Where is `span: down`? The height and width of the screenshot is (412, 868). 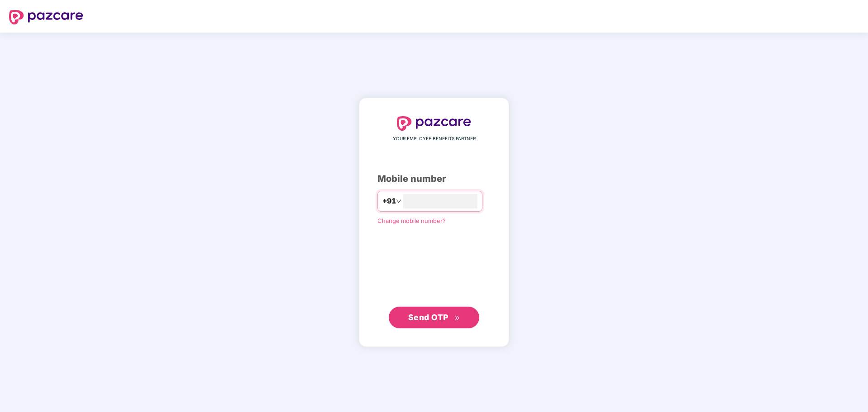 span: down is located at coordinates (399, 201).